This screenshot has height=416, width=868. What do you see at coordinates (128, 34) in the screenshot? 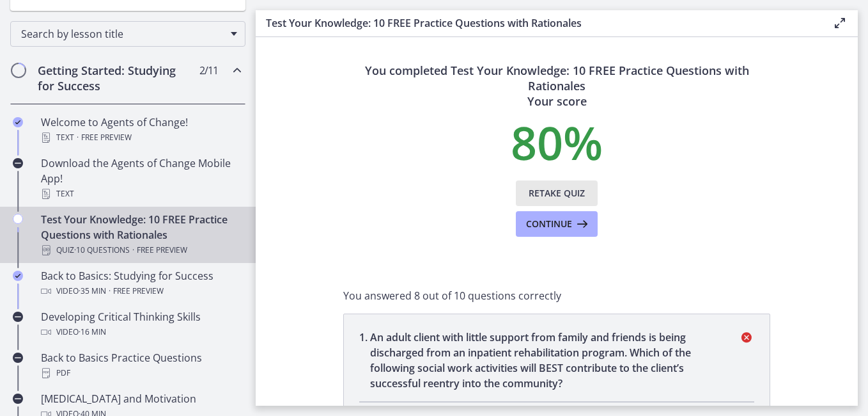
I see `div: Search by lesson title` at bounding box center [128, 34].